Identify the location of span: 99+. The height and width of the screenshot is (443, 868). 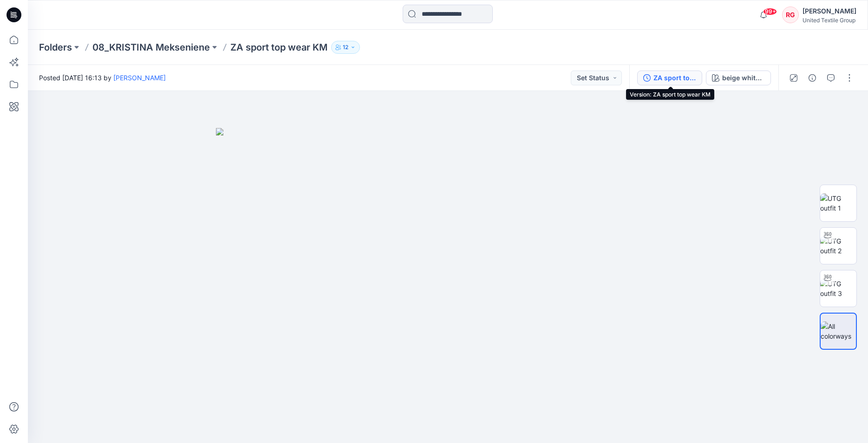
(770, 12).